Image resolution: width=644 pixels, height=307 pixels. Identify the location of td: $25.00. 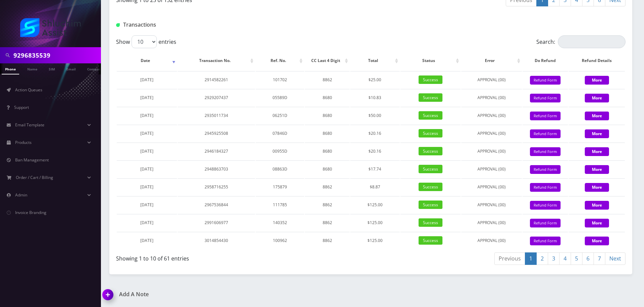
(374, 79).